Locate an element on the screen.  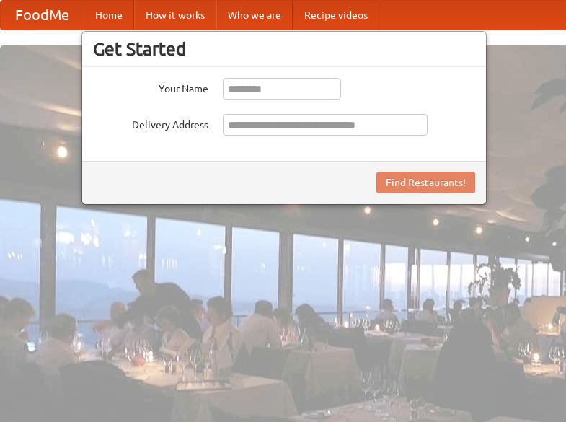
label: Your Name is located at coordinates (151, 86).